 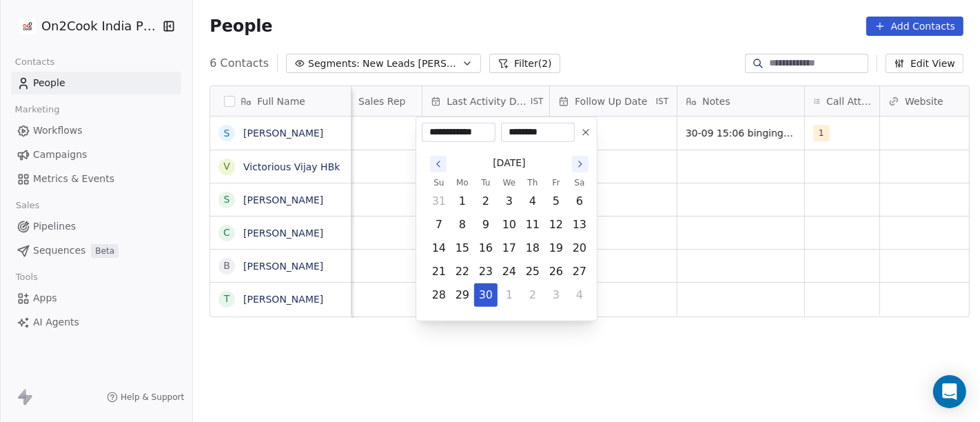 I want to click on button: Thursday, September 25th, 2025, so click(x=533, y=272).